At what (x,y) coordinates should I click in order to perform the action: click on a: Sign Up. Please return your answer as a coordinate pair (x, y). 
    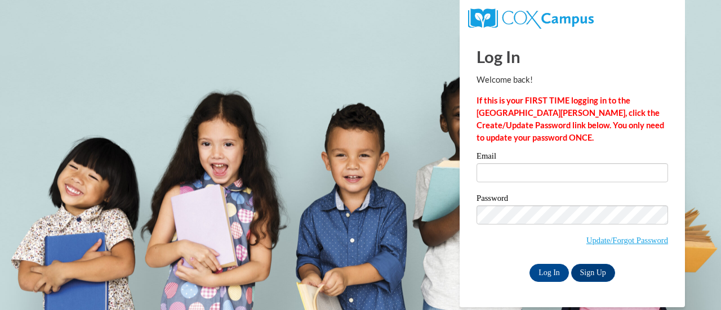
    Looking at the image, I should click on (593, 273).